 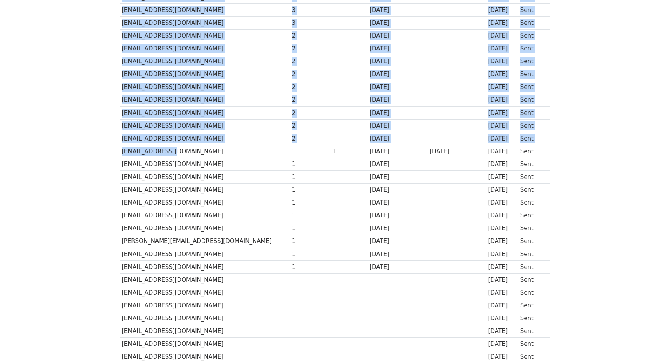 I want to click on div: 3, so click(x=311, y=10).